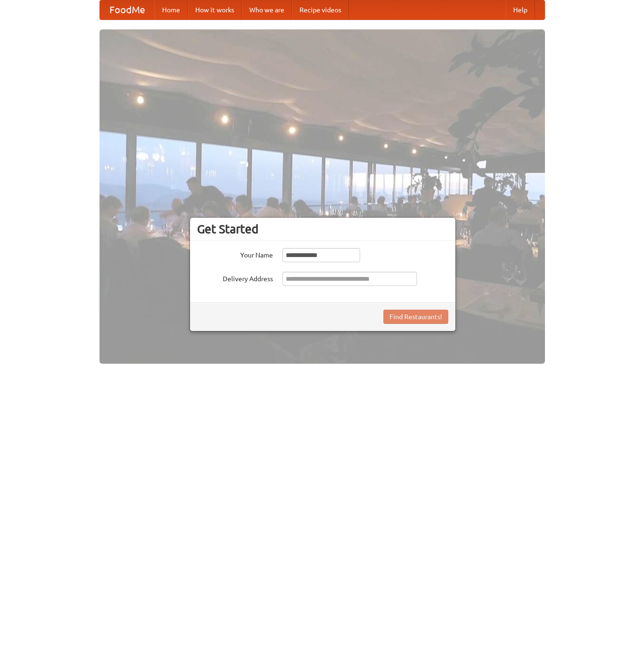 This screenshot has width=644, height=671. Describe the element at coordinates (171, 10) in the screenshot. I see `a: Home` at that location.